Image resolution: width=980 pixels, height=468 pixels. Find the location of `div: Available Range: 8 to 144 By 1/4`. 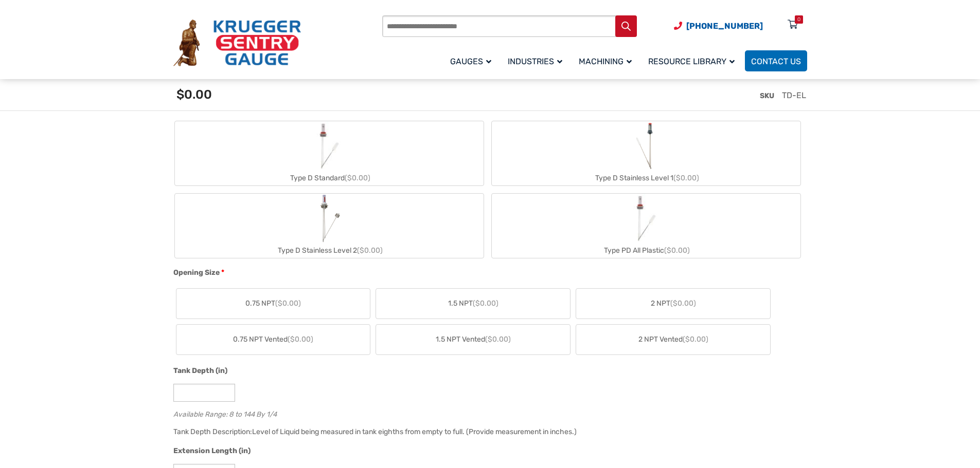

div: Available Range: 8 to 144 By 1/4 is located at coordinates (488, 413).